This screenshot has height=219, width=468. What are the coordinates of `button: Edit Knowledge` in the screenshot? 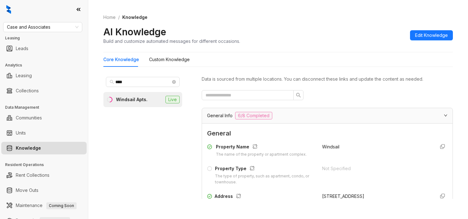 It's located at (431, 35).